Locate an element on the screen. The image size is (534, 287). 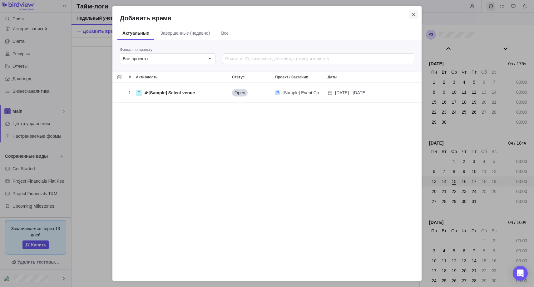
span: Проект / Заказчик is located at coordinates (291, 77).